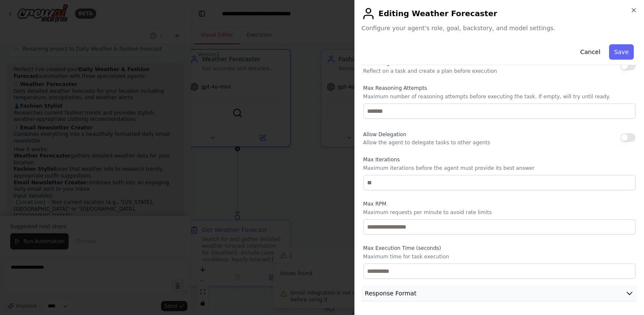 The image size is (644, 315). What do you see at coordinates (590, 52) in the screenshot?
I see `button: Cancel` at bounding box center [590, 52].